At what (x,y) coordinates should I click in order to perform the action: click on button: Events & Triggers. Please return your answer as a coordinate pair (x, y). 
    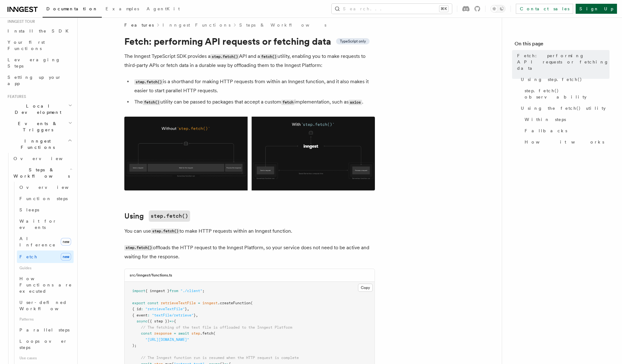
    Looking at the image, I should click on (39, 127).